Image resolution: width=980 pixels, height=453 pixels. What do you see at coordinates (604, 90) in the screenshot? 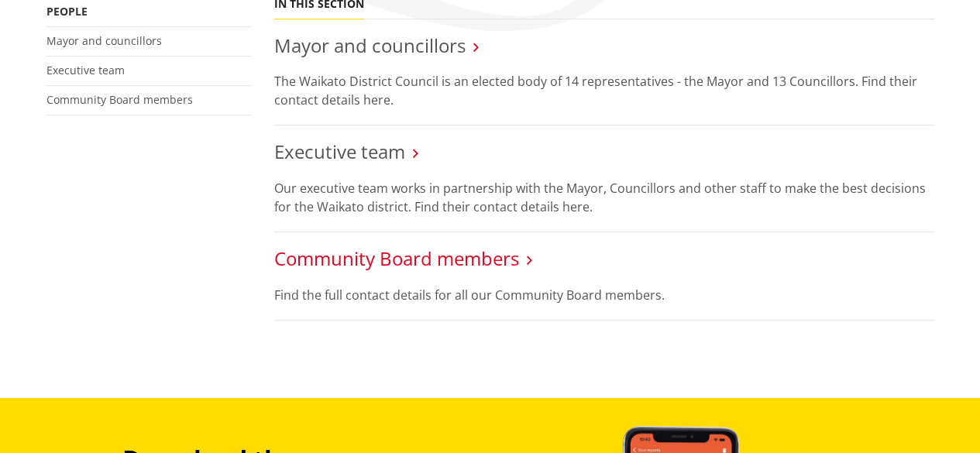
I see `p: The Waikato District Council is an elected body of 14 representatives - the Mayor and 13 Councill...` at bounding box center [604, 90].